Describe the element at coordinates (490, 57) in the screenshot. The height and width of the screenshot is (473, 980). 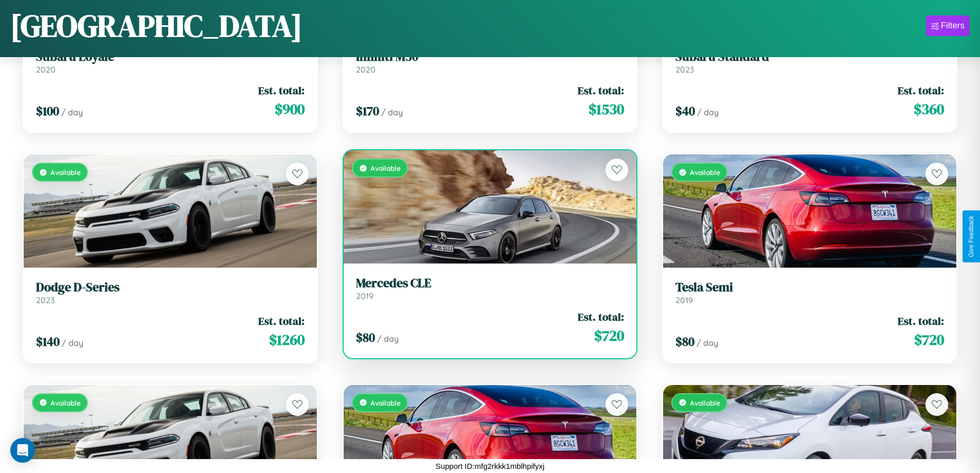
I see `h3: Infiniti M30` at that location.